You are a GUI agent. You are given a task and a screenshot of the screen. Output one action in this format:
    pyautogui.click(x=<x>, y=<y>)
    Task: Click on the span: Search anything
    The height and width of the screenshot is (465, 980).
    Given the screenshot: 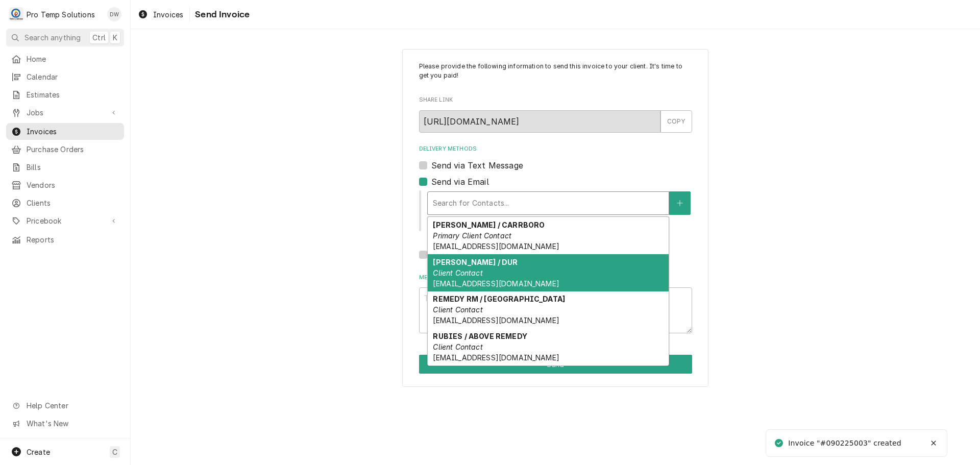 What is the action you would take?
    pyautogui.click(x=53, y=37)
    